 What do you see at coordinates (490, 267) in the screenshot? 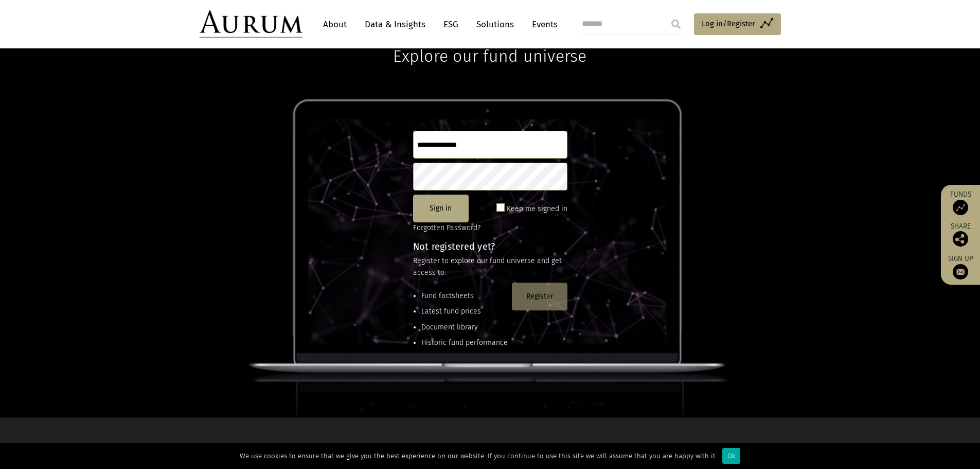
I see `p: Register to explore our fund universe and get access to:` at bounding box center [490, 267].